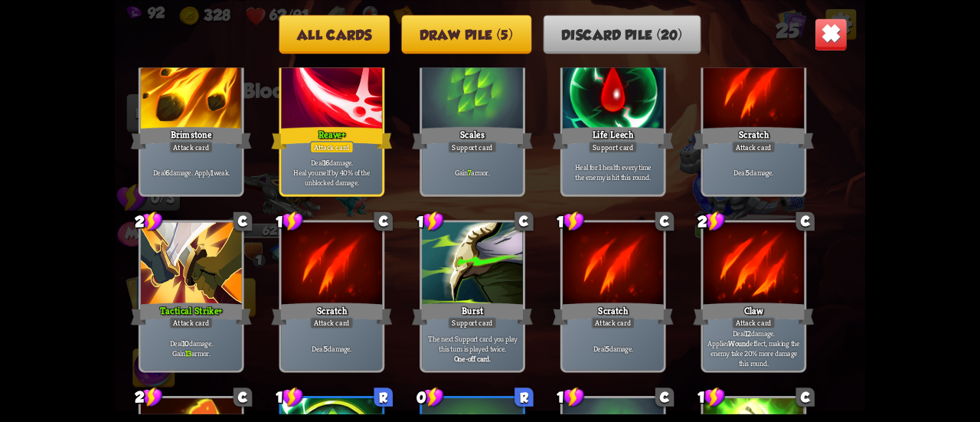  What do you see at coordinates (753, 347) in the screenshot?
I see `p: Deal damage. Applies effect, making the enemy take 20% more damage this round.` at bounding box center [753, 347].